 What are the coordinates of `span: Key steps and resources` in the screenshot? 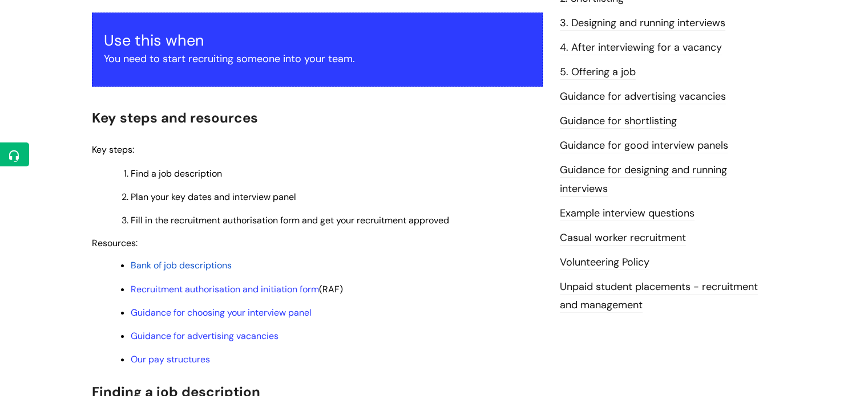 It's located at (175, 117).